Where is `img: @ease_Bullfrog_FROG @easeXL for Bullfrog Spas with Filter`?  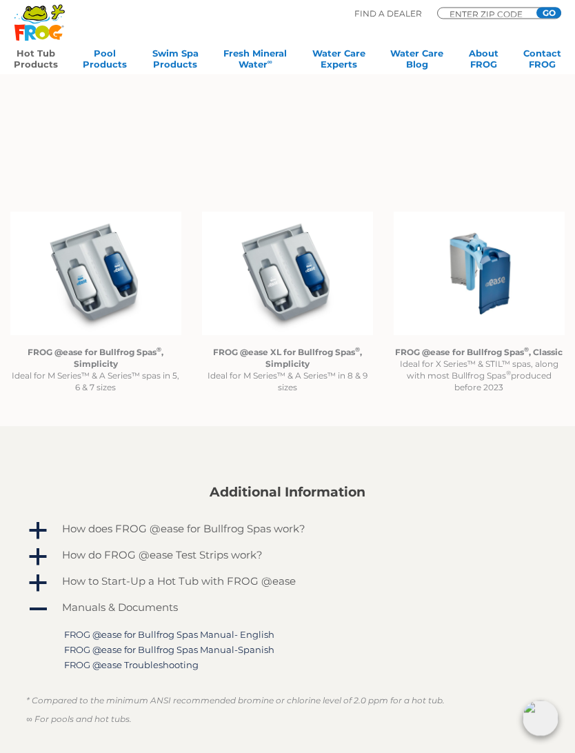
img: @ease_Bullfrog_FROG @easeXL for Bullfrog Spas with Filter is located at coordinates (288, 274).